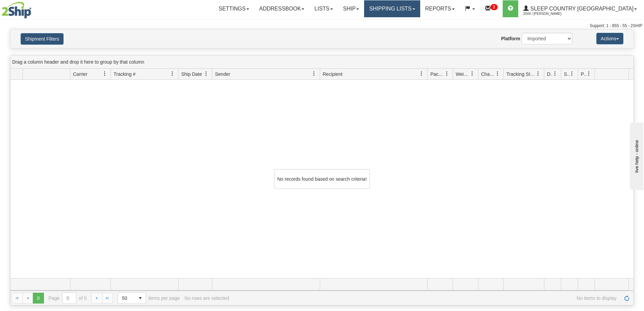 Image resolution: width=644 pixels, height=311 pixels. Describe the element at coordinates (222, 74) in the screenshot. I see `span: Sender` at that location.